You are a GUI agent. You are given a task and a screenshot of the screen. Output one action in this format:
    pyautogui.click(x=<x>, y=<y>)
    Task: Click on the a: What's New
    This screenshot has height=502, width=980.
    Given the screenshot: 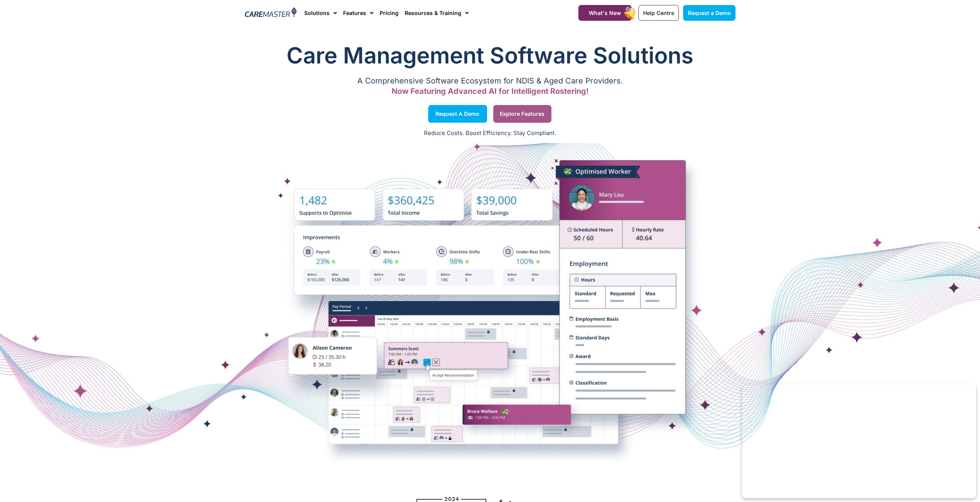 What is the action you would take?
    pyautogui.click(x=605, y=12)
    